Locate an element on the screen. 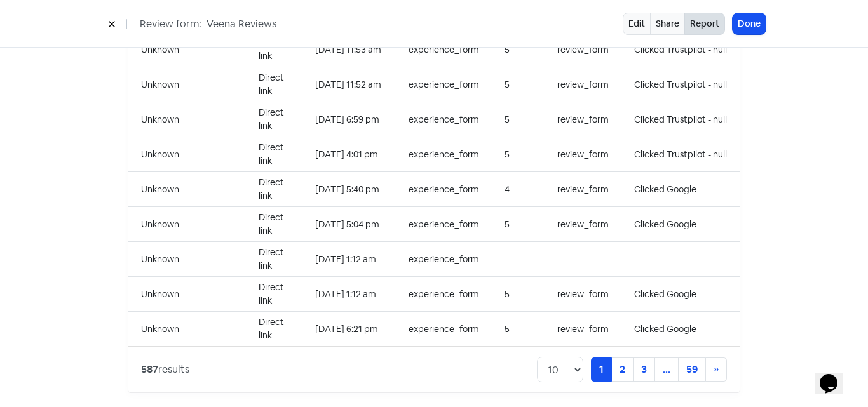 This screenshot has height=407, width=868. a: 2 is located at coordinates (622, 370).